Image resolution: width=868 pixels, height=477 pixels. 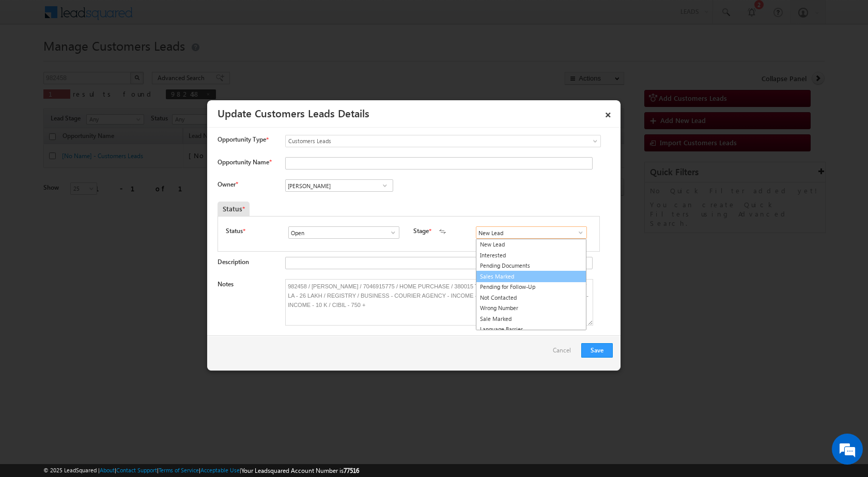 I want to click on div: Minimize live chat window, so click(x=182, y=17).